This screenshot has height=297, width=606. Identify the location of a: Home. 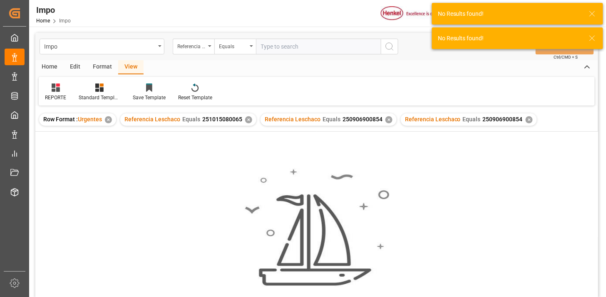
(43, 21).